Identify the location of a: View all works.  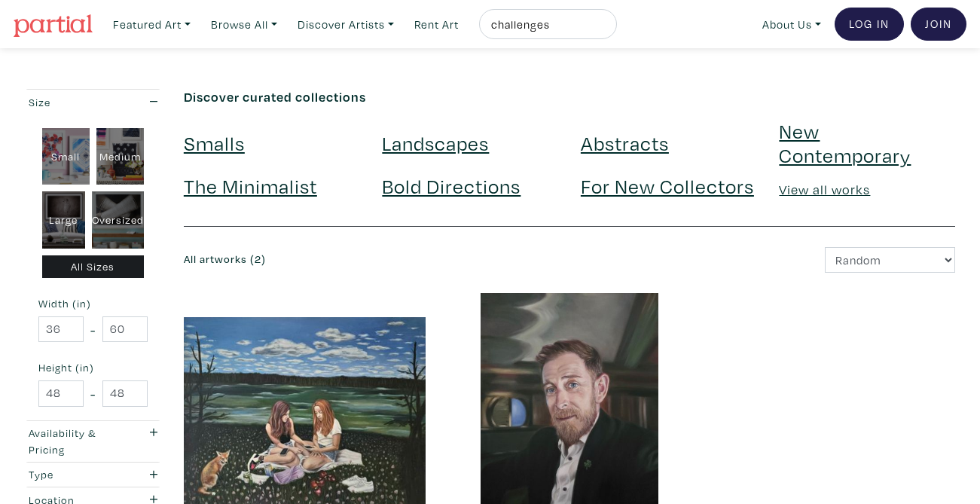
(824, 189).